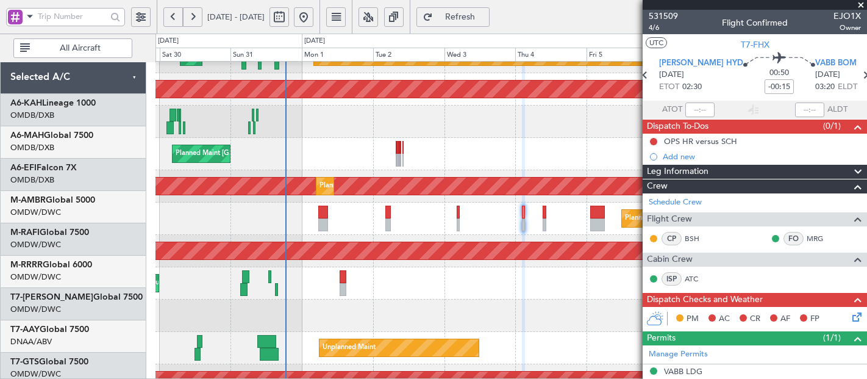  I want to click on span: M-AMBR, so click(28, 200).